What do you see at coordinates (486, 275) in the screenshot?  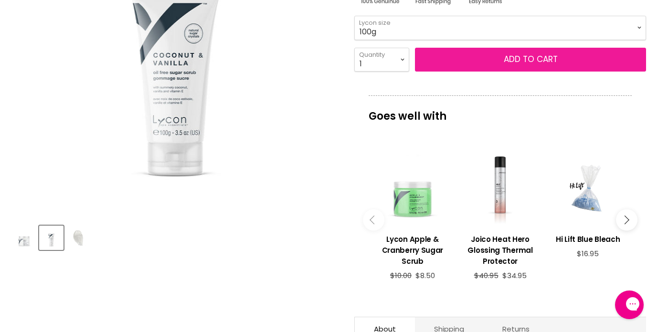 I see `span: $40.95` at bounding box center [486, 275].